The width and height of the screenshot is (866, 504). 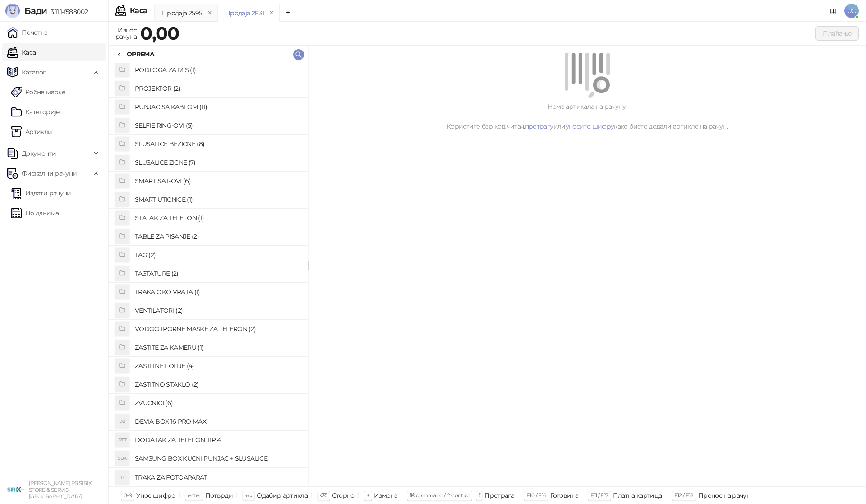 I want to click on a: Каса, so click(x=21, y=52).